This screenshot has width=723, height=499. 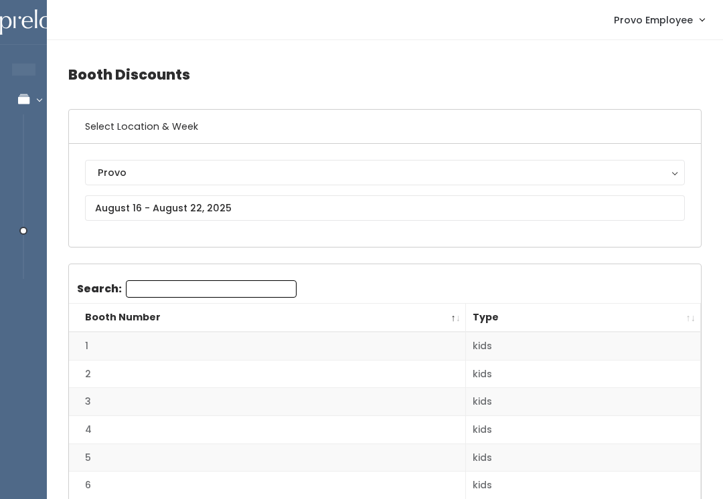 I want to click on td: 2, so click(x=267, y=374).